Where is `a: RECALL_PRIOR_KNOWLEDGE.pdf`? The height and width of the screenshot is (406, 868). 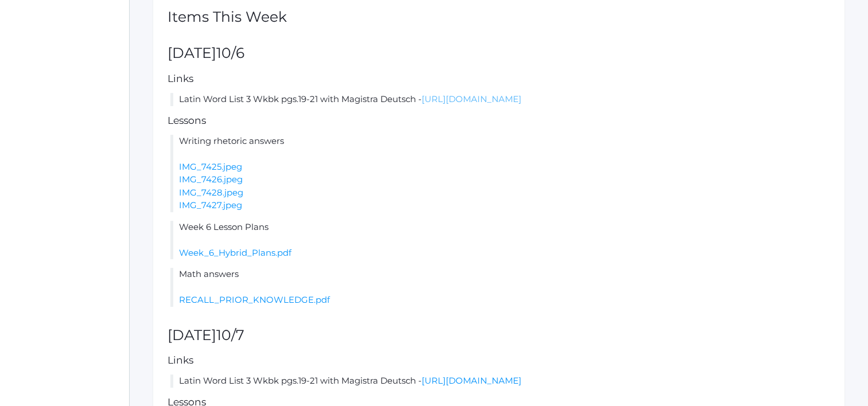
a: RECALL_PRIOR_KNOWLEDGE.pdf is located at coordinates (254, 299).